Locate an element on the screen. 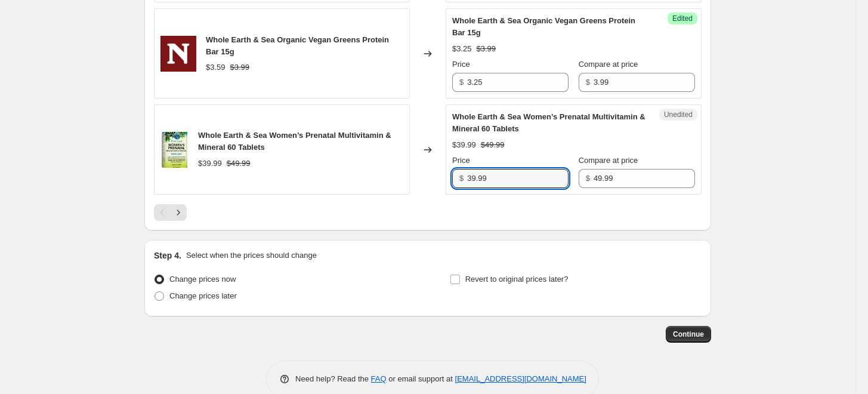  button: Next is located at coordinates (178, 212).